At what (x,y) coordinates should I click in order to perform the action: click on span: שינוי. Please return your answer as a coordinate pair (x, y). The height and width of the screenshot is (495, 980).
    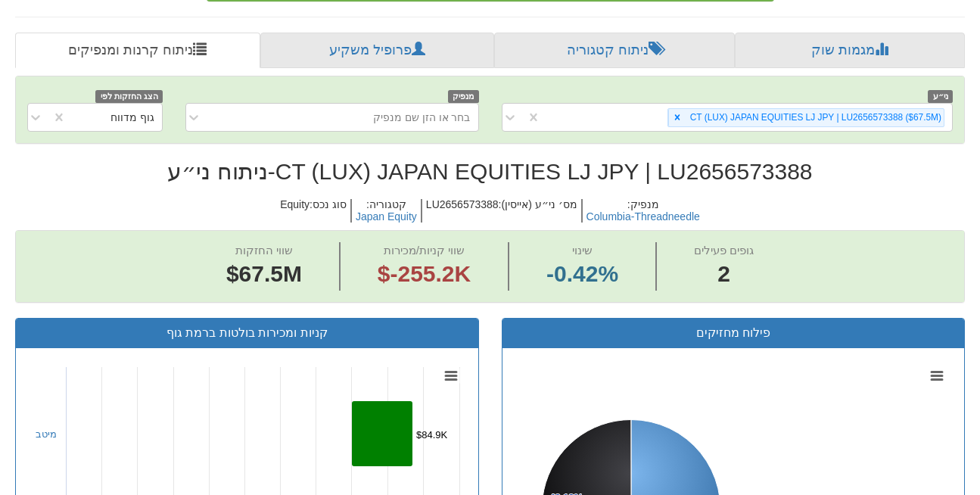
    Looking at the image, I should click on (582, 250).